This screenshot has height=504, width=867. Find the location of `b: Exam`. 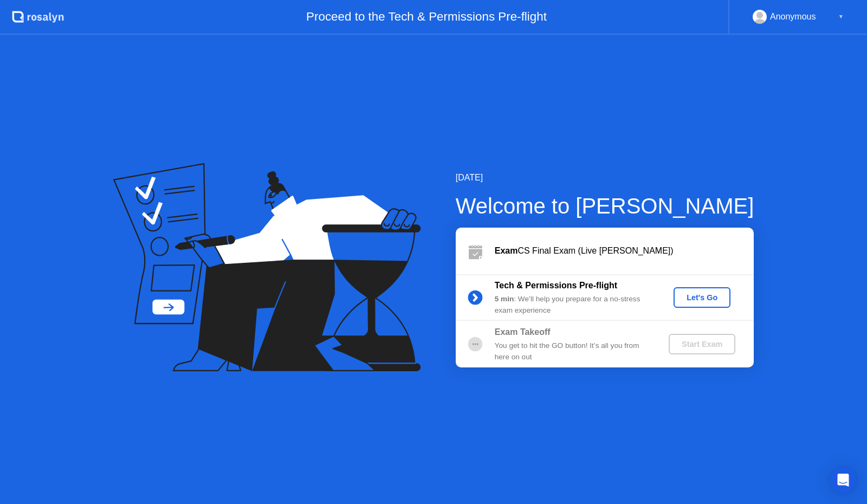

b: Exam is located at coordinates (506, 250).